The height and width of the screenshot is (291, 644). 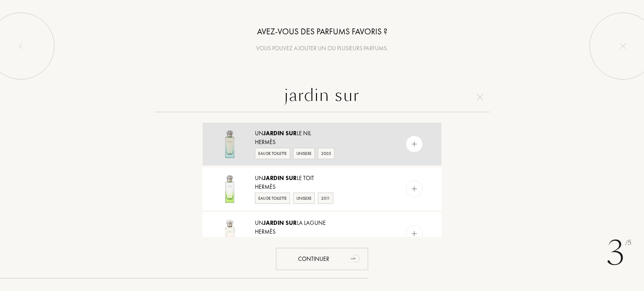 I want to click on img: Un Jardin sur le Nil, so click(x=230, y=144).